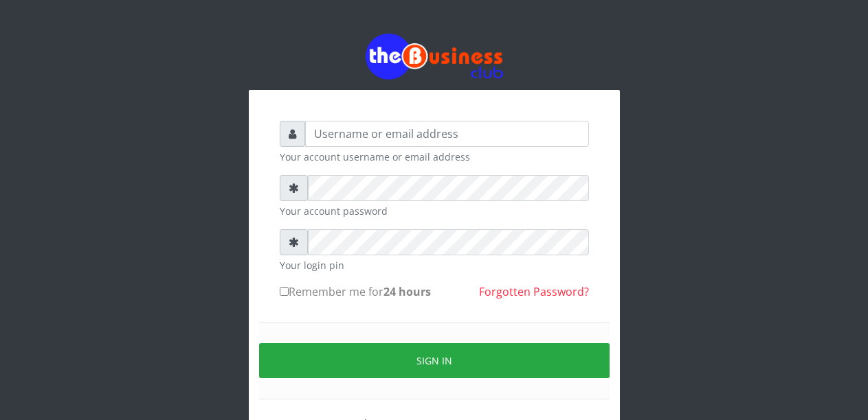 The image size is (868, 420). Describe the element at coordinates (434, 361) in the screenshot. I see `button: Sign in` at that location.